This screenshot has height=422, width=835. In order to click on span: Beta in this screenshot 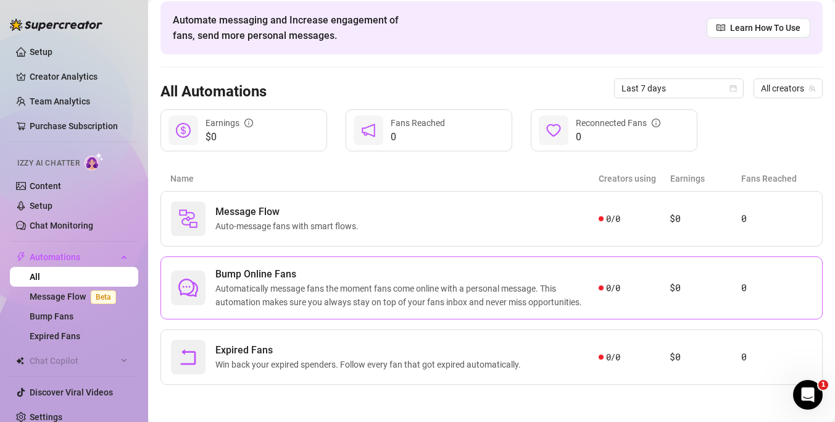, I will do `click(103, 297)`.